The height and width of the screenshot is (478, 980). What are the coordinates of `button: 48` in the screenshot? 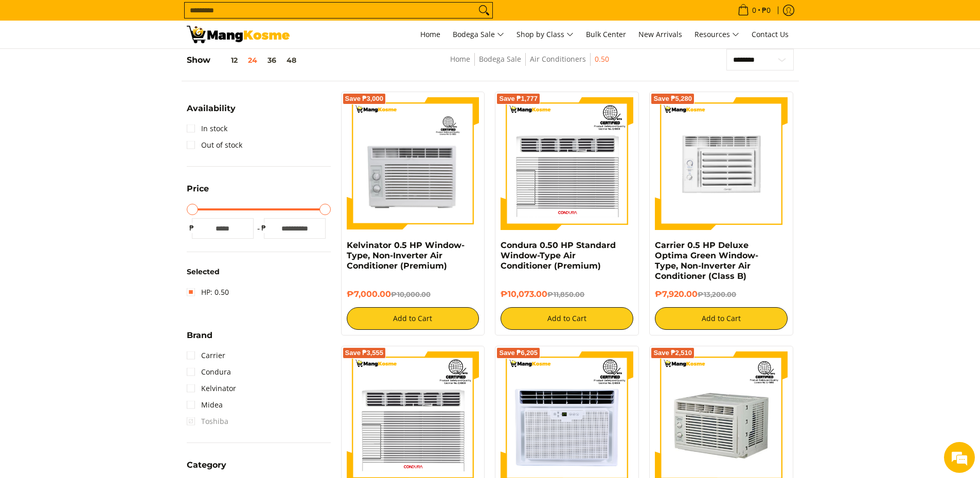 It's located at (291, 60).